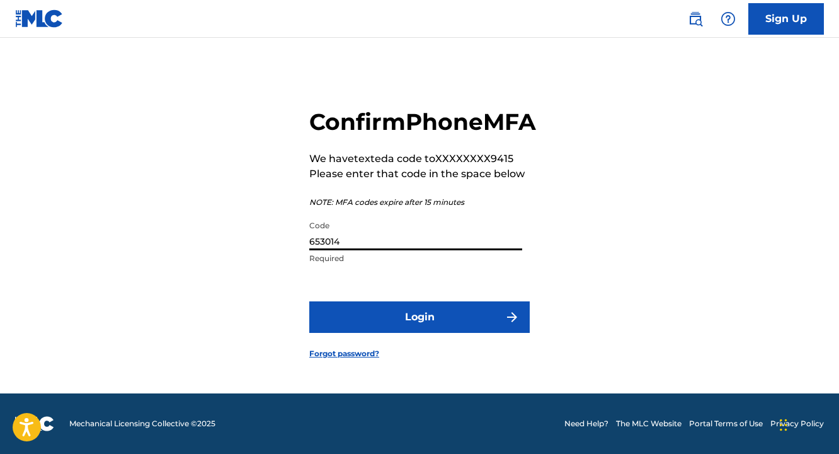 The width and height of the screenshot is (839, 454). What do you see at coordinates (649, 423) in the screenshot?
I see `a: The MLC Website` at bounding box center [649, 423].